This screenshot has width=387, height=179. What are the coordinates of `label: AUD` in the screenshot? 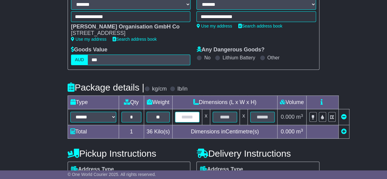 It's located at (80, 60).